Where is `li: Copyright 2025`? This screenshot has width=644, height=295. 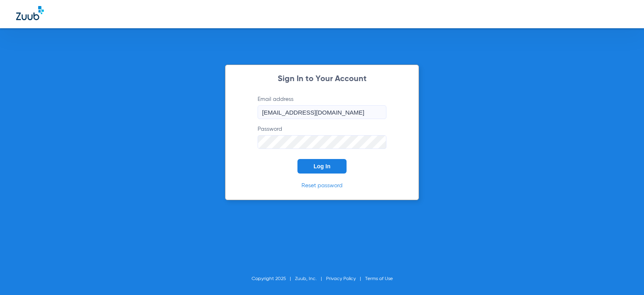 li: Copyright 2025 is located at coordinates (274, 279).